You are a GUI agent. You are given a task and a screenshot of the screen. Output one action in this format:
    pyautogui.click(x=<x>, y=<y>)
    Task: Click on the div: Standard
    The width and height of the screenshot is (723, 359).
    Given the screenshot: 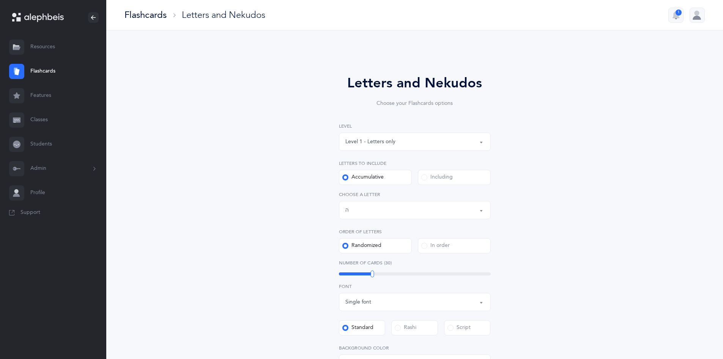 What is the action you would take?
    pyautogui.click(x=358, y=328)
    